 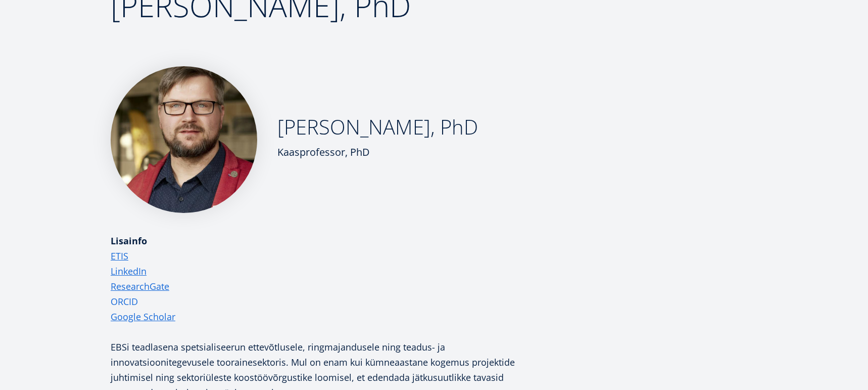 I want to click on a: Google Scholar, so click(x=143, y=317).